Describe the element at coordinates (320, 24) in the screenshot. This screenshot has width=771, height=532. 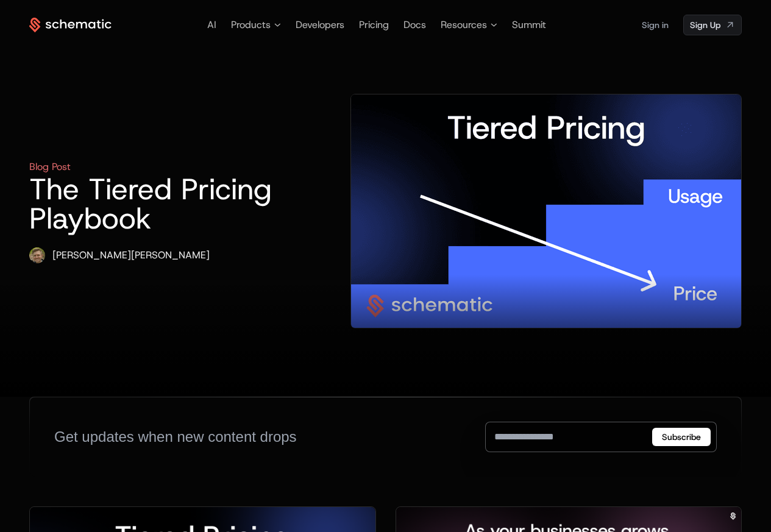
I see `a: Developers` at that location.